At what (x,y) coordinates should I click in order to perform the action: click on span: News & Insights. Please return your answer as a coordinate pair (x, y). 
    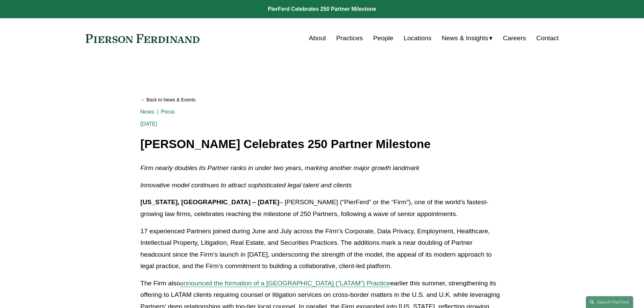
    Looking at the image, I should click on (465, 38).